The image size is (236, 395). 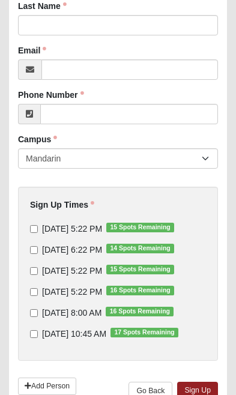 What do you see at coordinates (144, 333) in the screenshot?
I see `span: 17 Spots Remaining` at bounding box center [144, 333].